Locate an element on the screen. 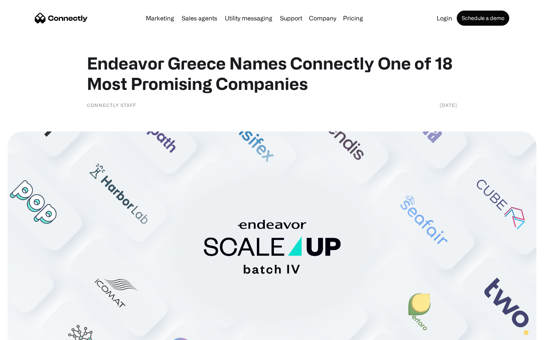 Image resolution: width=544 pixels, height=340 pixels. a: Sales agents is located at coordinates (200, 18).